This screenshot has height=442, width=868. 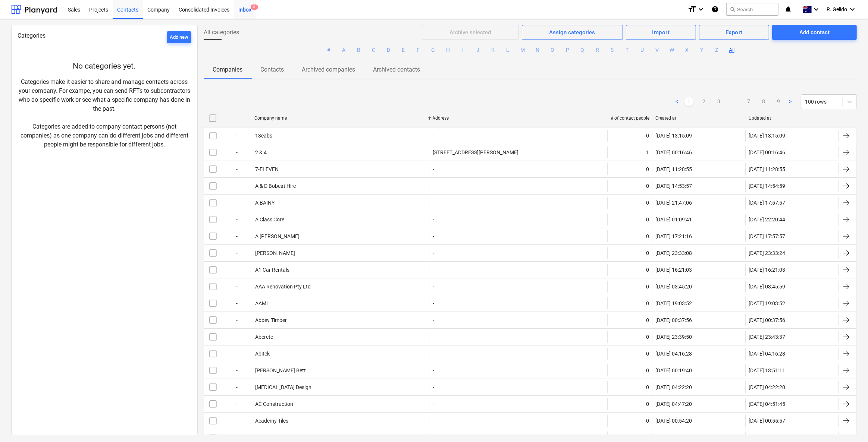 I want to click on a: Previous page, so click(x=676, y=102).